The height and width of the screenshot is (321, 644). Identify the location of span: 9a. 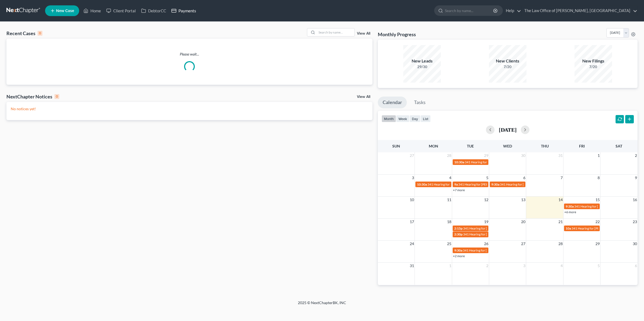
(456, 184).